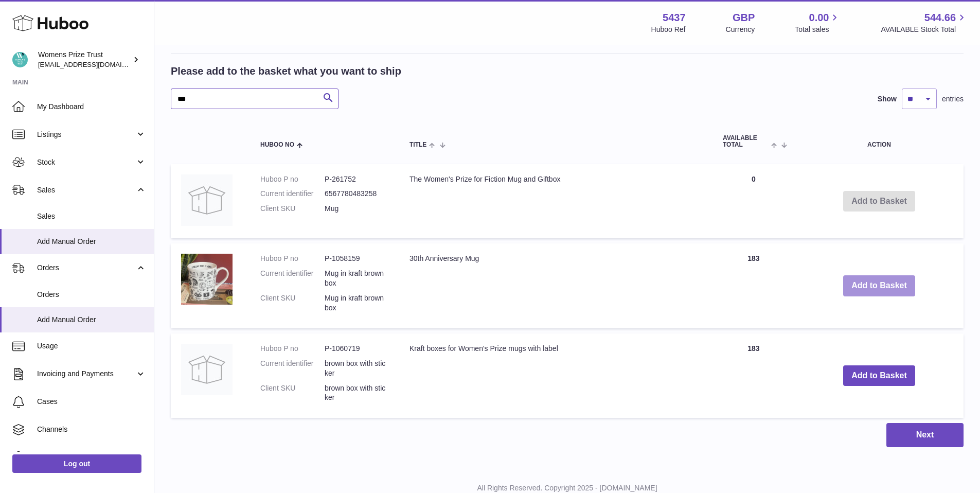 The image size is (980, 493). I want to click on span: AVAILABLE Total, so click(745, 142).